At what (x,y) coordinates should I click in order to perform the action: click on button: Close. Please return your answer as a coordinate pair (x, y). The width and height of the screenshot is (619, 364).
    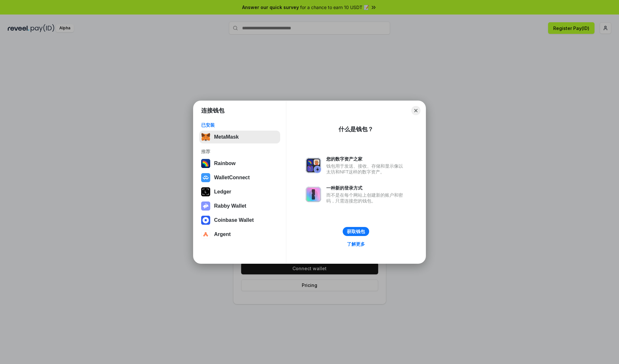
    Looking at the image, I should click on (416, 110).